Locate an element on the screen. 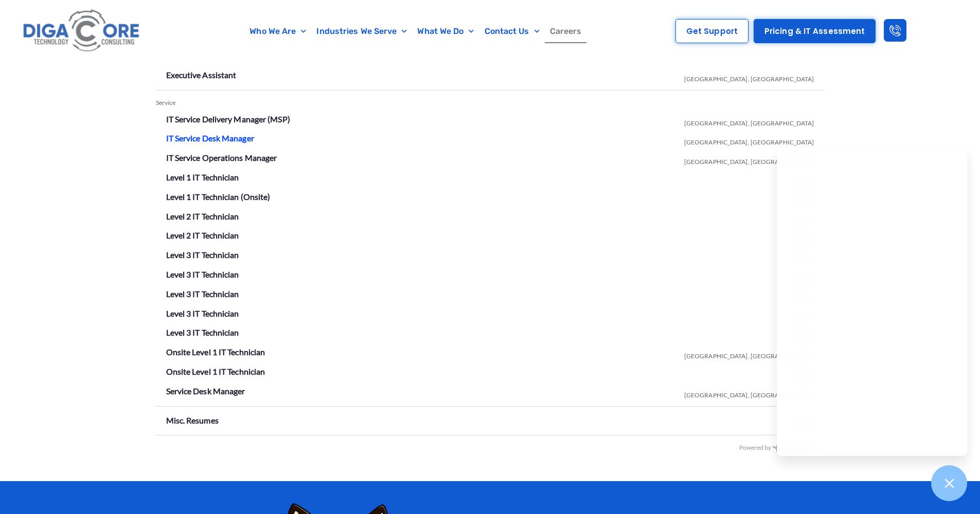 Image resolution: width=980 pixels, height=514 pixels. a: Contact Us is located at coordinates (512, 32).